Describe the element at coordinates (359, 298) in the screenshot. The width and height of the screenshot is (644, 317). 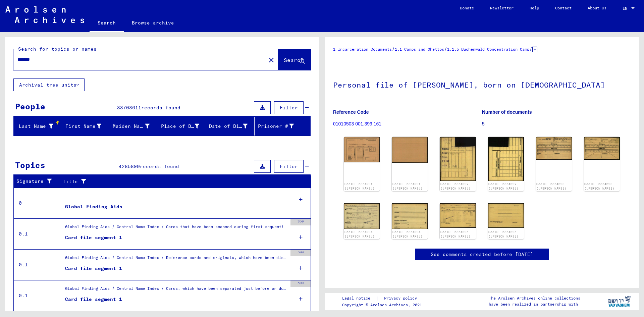
I see `a: Legal notice` at that location.